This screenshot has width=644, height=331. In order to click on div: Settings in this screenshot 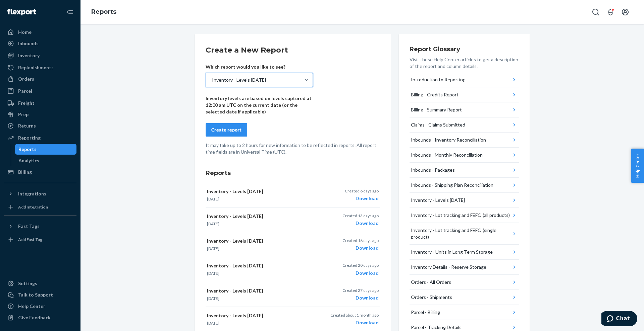, I will do `click(27, 284)`.